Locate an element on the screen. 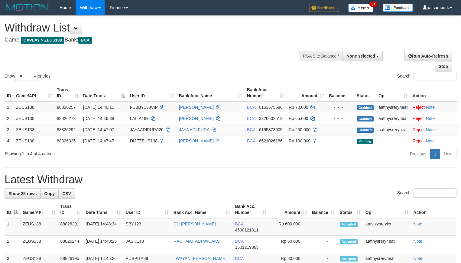 Image resolution: width=461 pixels, height=263 pixels. th: Bank Acc. Name: activate to sort column ascending is located at coordinates (211, 93).